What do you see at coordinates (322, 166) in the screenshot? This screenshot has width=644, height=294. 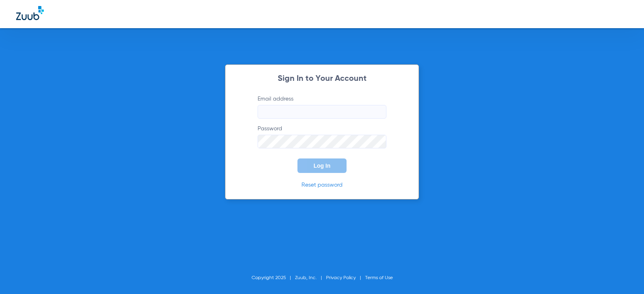 I see `button: Log In` at bounding box center [322, 166].